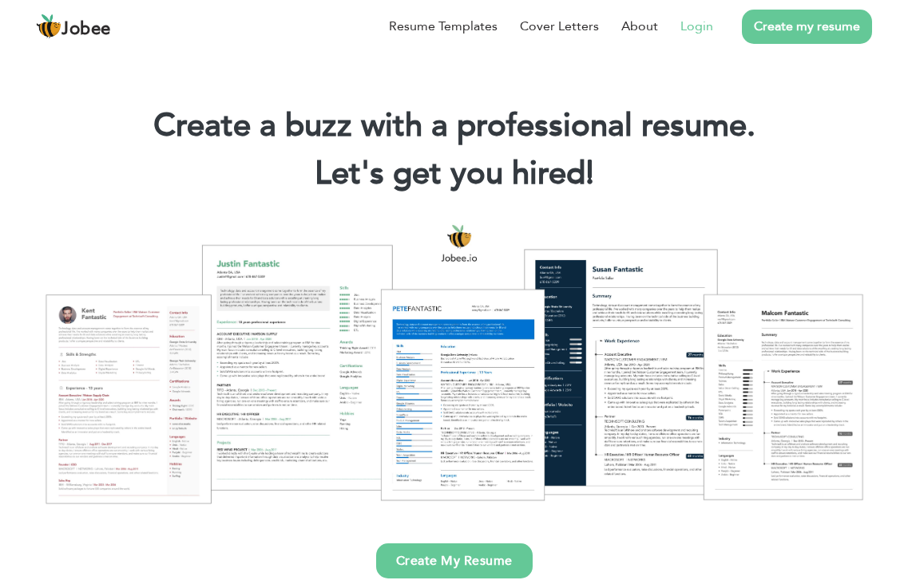 The image size is (908, 588). What do you see at coordinates (806, 26) in the screenshot?
I see `a: Create my resume` at bounding box center [806, 26].